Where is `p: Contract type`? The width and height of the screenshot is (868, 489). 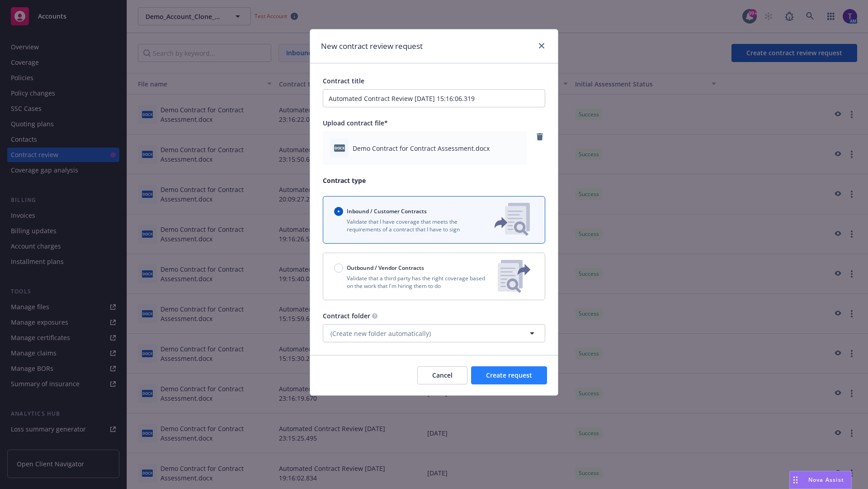
p: Contract type is located at coordinates (434, 180).